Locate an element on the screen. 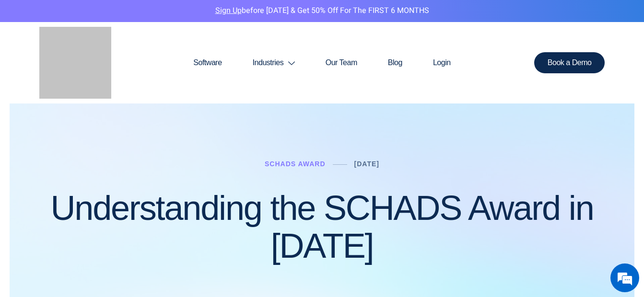  a: Industries is located at coordinates (274, 63).